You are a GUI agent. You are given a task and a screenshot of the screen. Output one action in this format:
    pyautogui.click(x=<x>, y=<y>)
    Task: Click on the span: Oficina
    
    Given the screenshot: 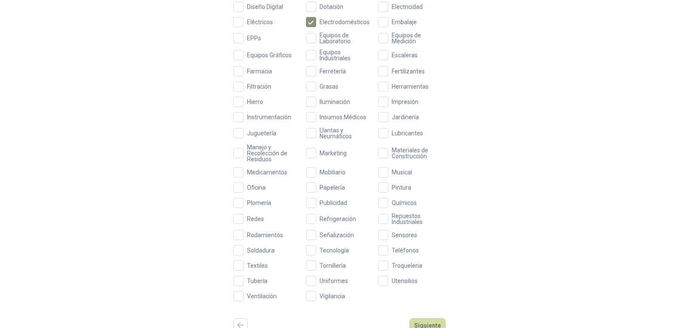 What is the action you would take?
    pyautogui.click(x=256, y=188)
    